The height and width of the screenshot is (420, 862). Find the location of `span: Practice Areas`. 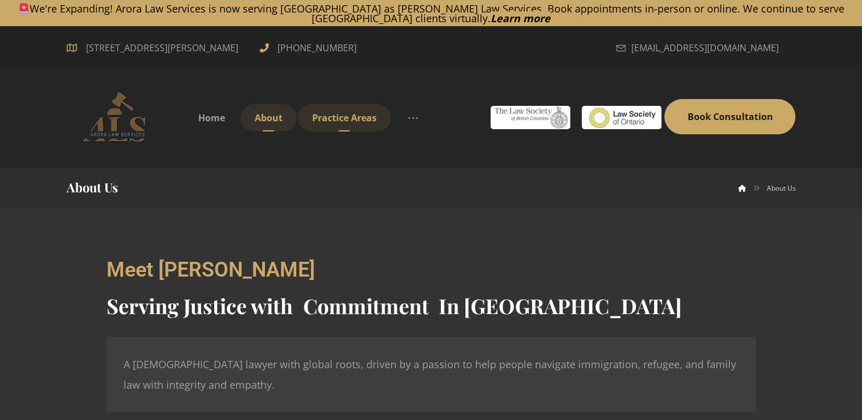

span: Practice Areas is located at coordinates (344, 118).